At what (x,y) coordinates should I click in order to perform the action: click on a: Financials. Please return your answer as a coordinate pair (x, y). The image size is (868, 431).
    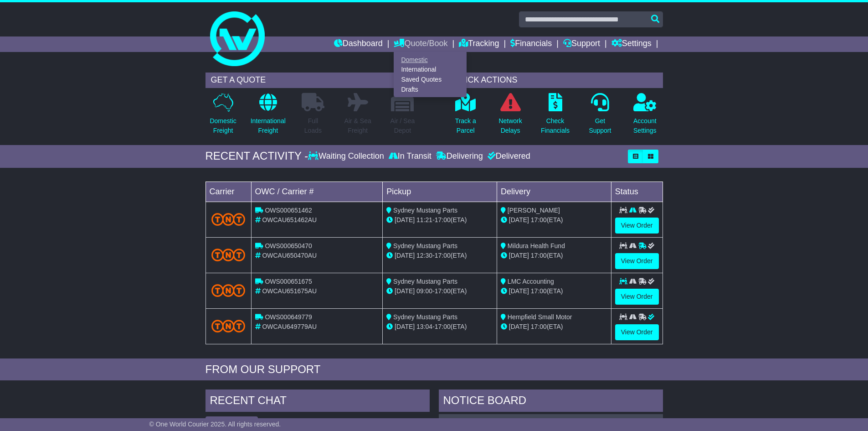
    Looking at the image, I should click on (531, 44).